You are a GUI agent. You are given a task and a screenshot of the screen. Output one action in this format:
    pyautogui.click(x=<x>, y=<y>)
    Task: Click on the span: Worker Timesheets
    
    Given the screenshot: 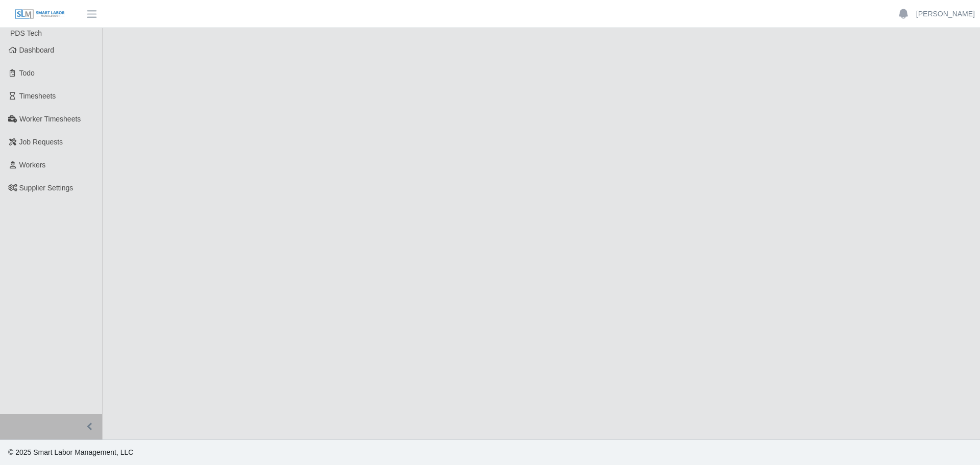 What is the action you would take?
    pyautogui.click(x=50, y=119)
    